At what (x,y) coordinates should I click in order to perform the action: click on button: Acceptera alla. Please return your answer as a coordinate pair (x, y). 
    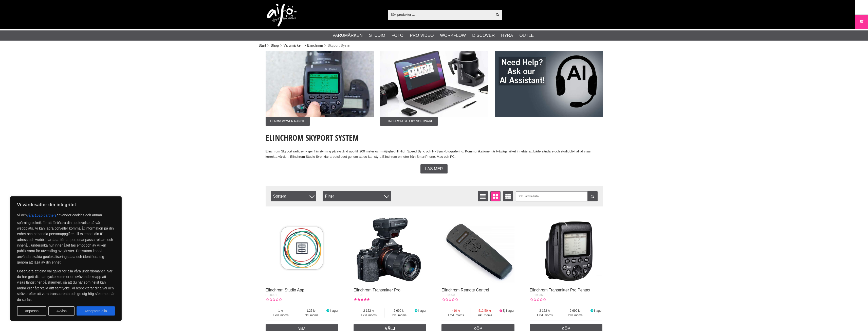
    Looking at the image, I should click on (96, 311).